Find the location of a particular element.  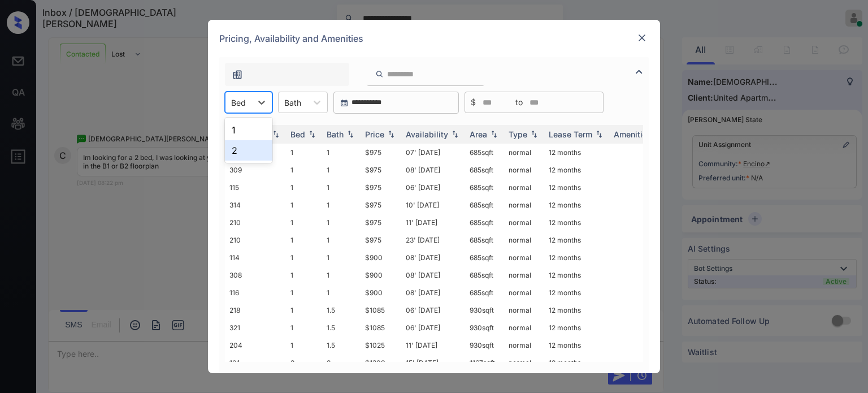

td: 204 is located at coordinates (255, 344).